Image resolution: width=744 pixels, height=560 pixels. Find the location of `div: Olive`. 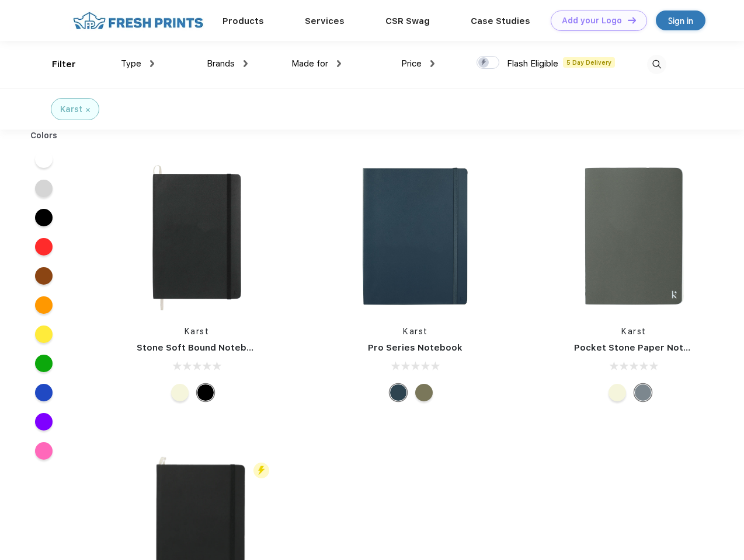

div: Olive is located at coordinates (424, 393).